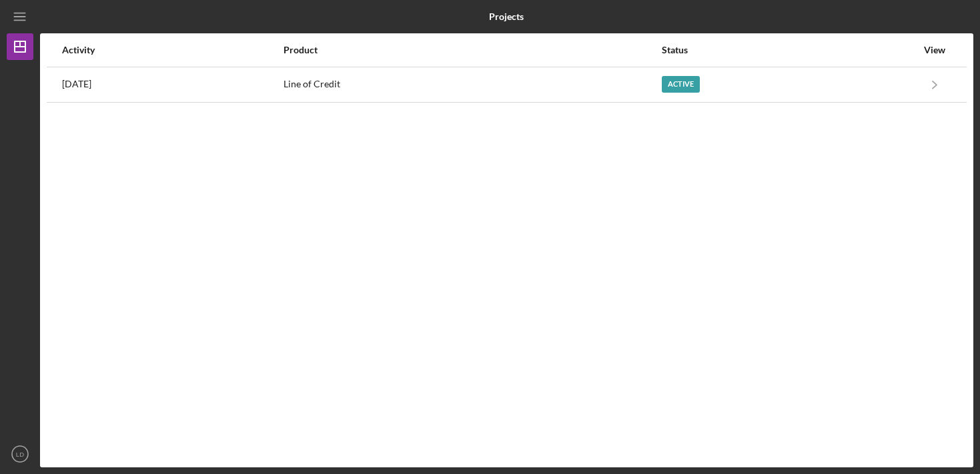  What do you see at coordinates (472, 84) in the screenshot?
I see `div: Line of Credit` at bounding box center [472, 84].